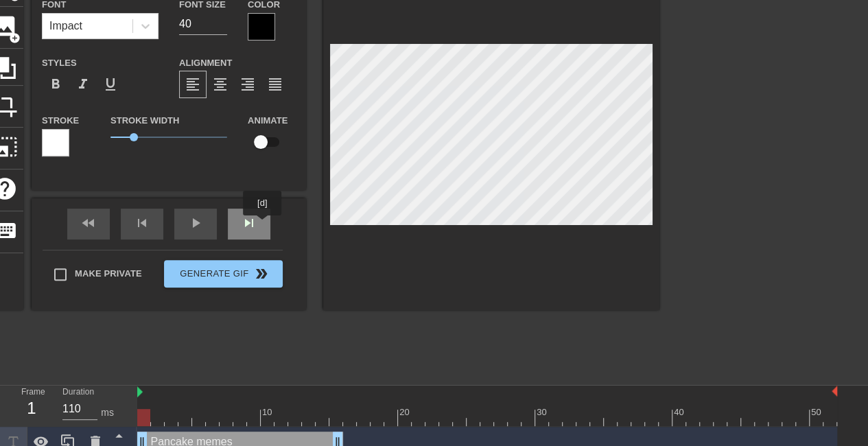  Describe the element at coordinates (78, 392) in the screenshot. I see `label: Duration` at that location.